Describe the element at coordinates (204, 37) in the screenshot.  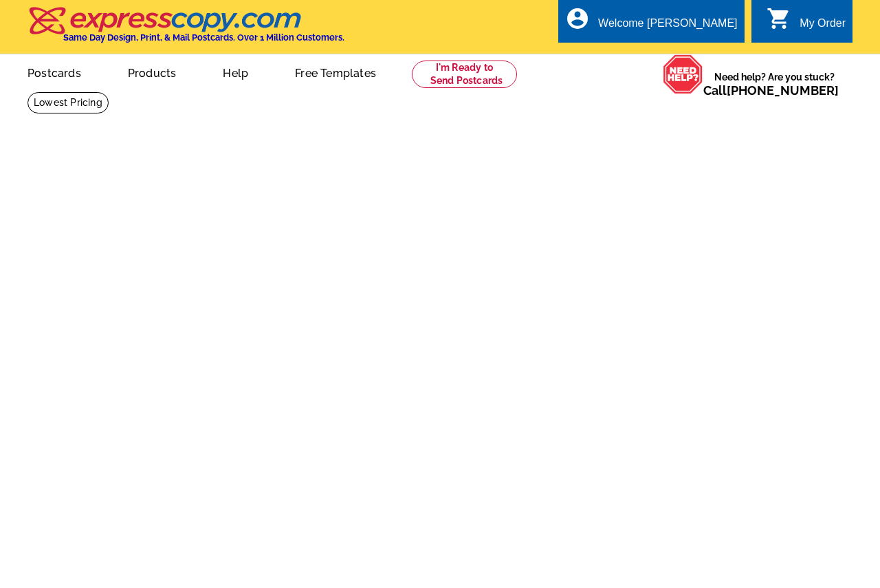
I see `h4: Same Day Design, Print, & Mail Postcards. Over 1 Million Customers.` at that location.